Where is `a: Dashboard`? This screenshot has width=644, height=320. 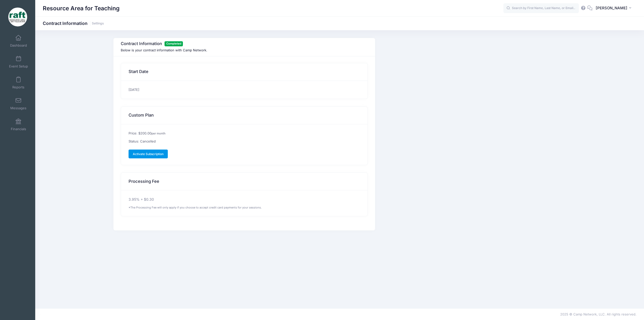
a: Dashboard is located at coordinates (18, 41).